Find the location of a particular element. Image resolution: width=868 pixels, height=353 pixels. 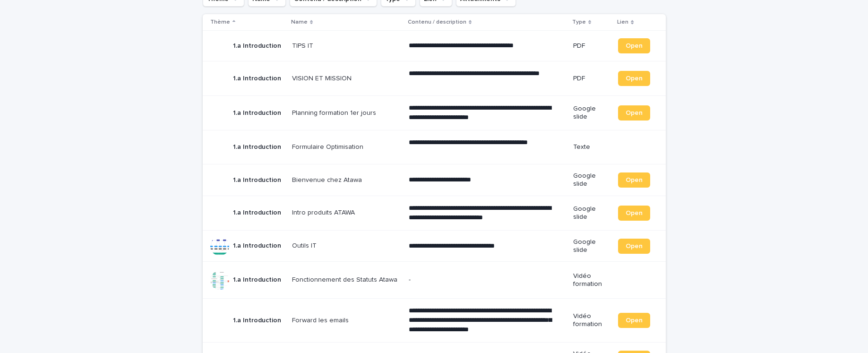

p: TIPS IT is located at coordinates (303, 45).